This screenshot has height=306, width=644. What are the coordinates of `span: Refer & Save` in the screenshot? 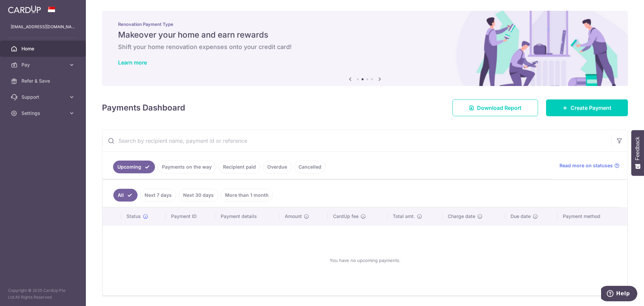 It's located at (44, 81).